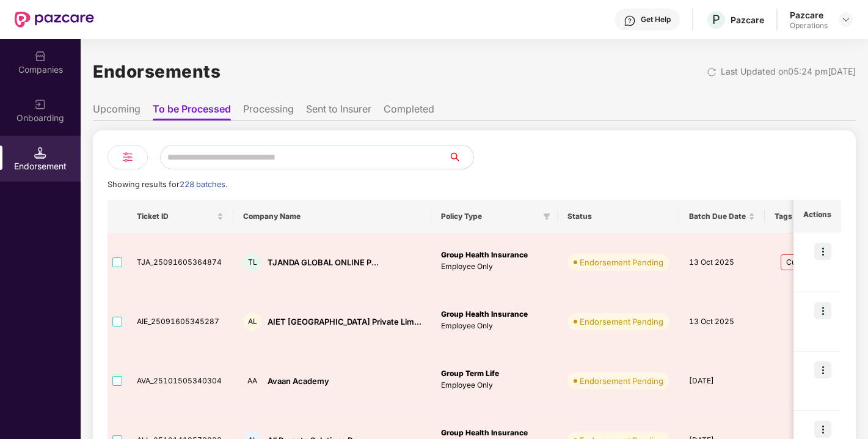  I want to click on div: Avaan Academy, so click(298, 381).